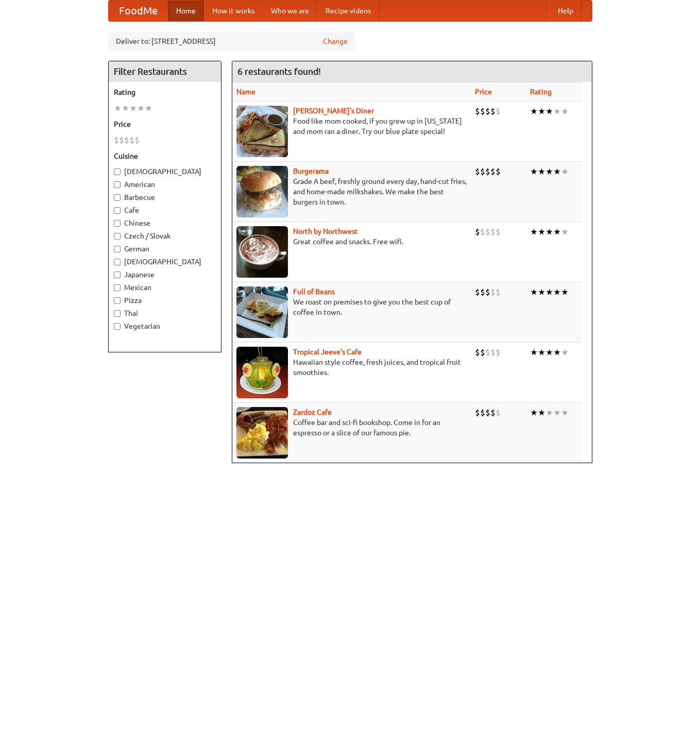 This screenshot has width=700, height=729. I want to click on label: Barbecue, so click(165, 197).